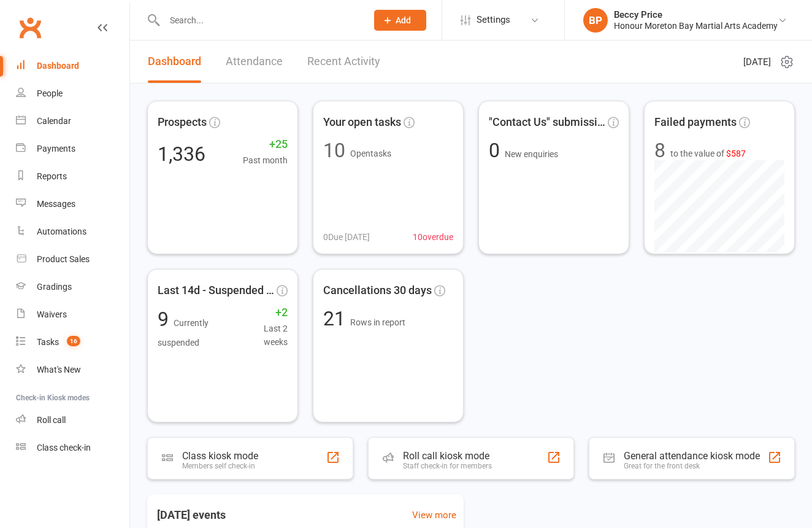  I want to click on div: What's New, so click(59, 369).